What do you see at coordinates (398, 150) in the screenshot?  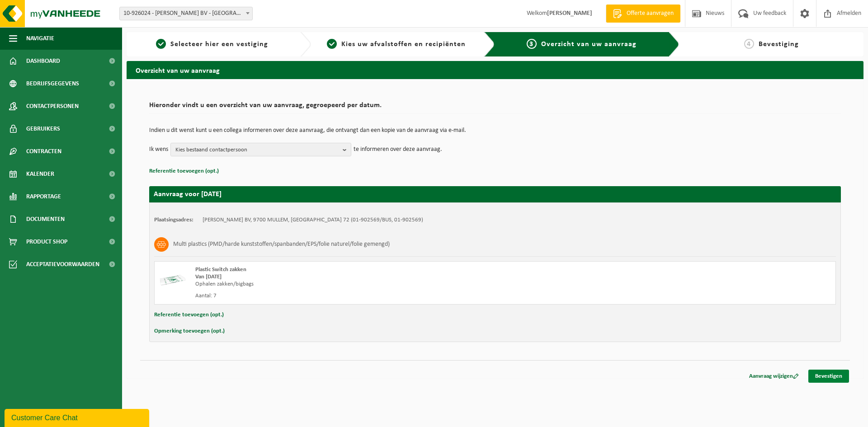 I see `p: te informeren over deze aanvraag.` at bounding box center [398, 150].